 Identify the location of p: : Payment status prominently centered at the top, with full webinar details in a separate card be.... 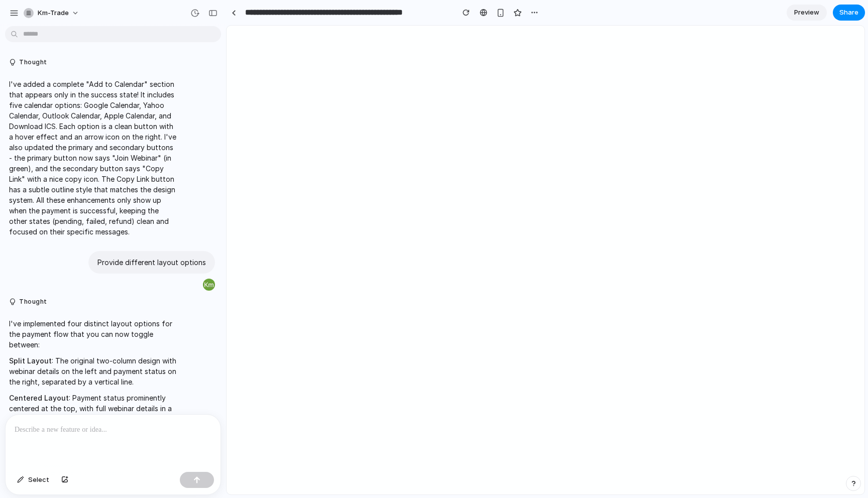
(93, 413).